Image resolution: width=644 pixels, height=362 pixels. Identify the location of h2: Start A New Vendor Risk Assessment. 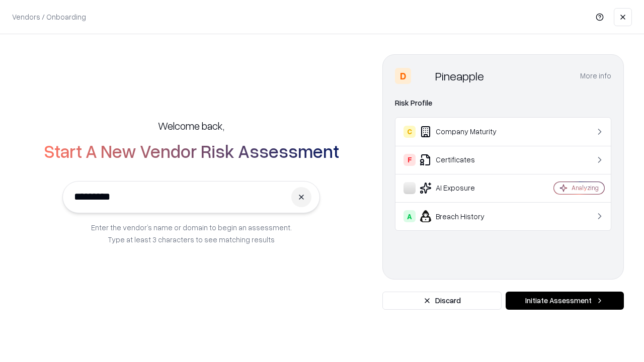
(191, 151).